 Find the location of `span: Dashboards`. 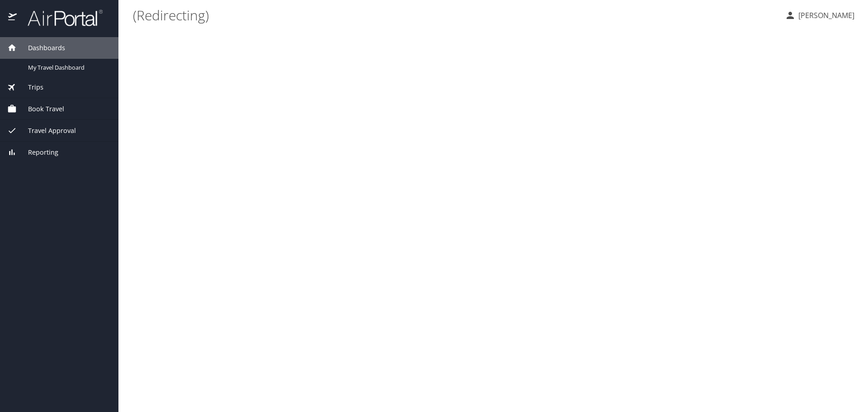

span: Dashboards is located at coordinates (40, 48).